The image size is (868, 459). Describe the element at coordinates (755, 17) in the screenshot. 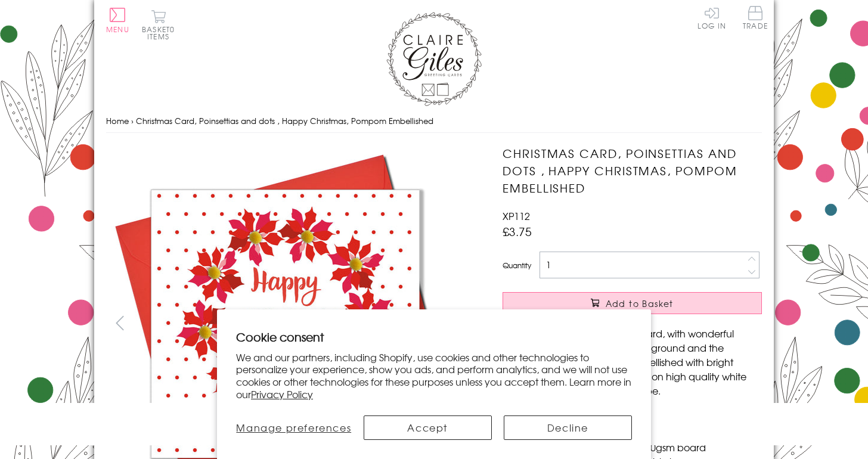

I see `span: Trade` at that location.